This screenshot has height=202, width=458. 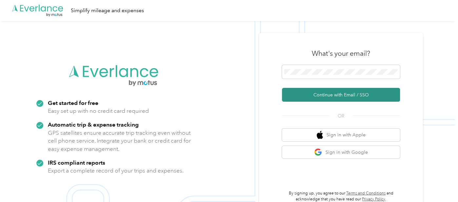 I want to click on h3: What's your email?, so click(x=341, y=53).